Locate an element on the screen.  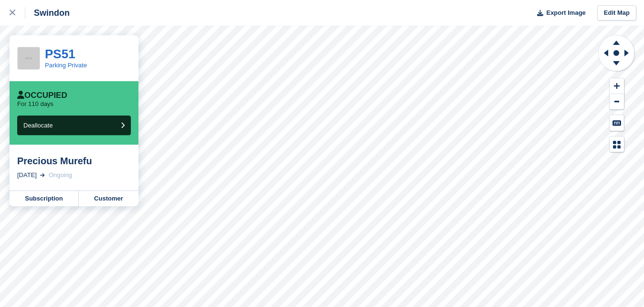
button: Map Legend is located at coordinates (616, 144).